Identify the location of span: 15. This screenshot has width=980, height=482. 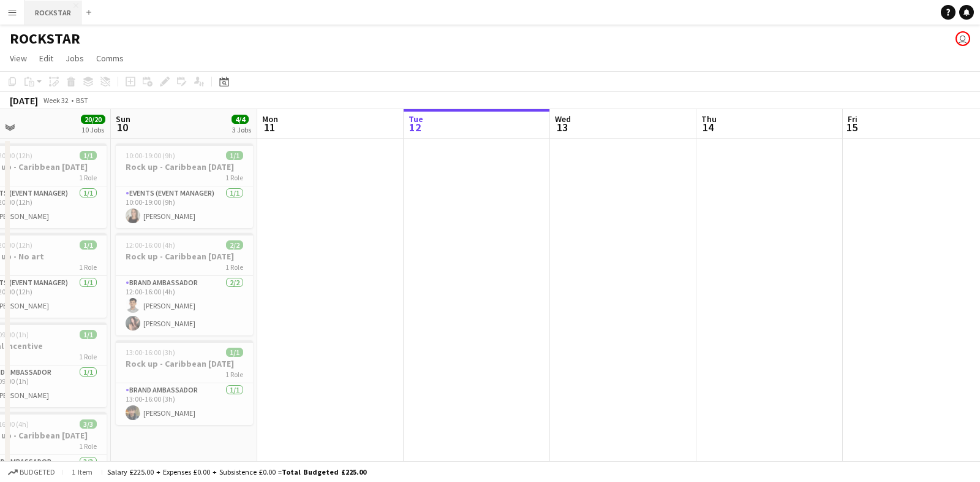
(851, 127).